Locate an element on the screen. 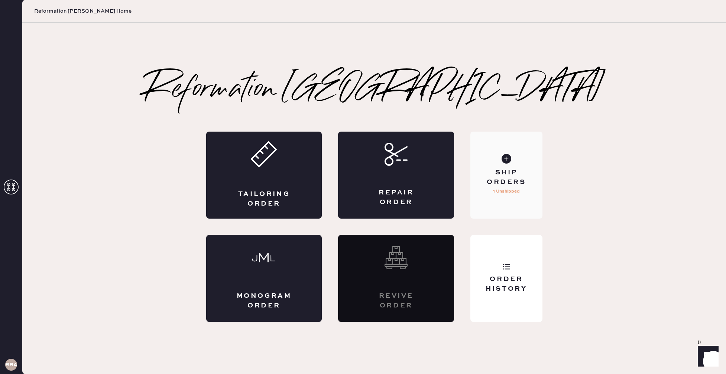 This screenshot has height=374, width=726. p: 1 Unshipped is located at coordinates (506, 191).